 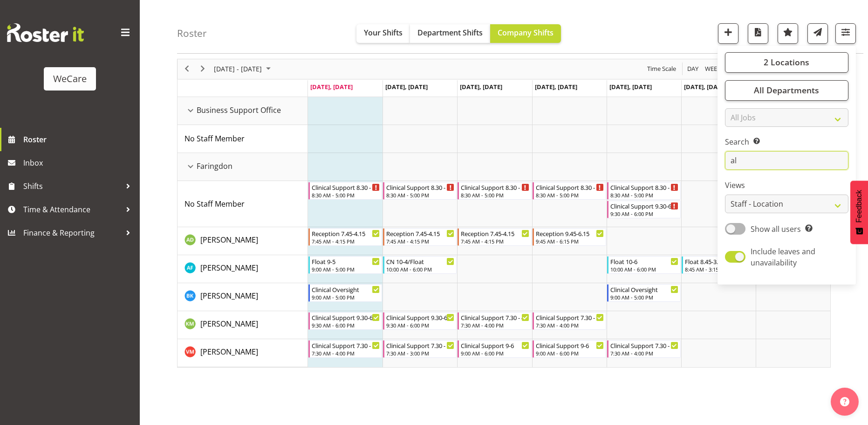 What do you see at coordinates (525, 34) in the screenshot?
I see `button: Company Shifts` at bounding box center [525, 34].